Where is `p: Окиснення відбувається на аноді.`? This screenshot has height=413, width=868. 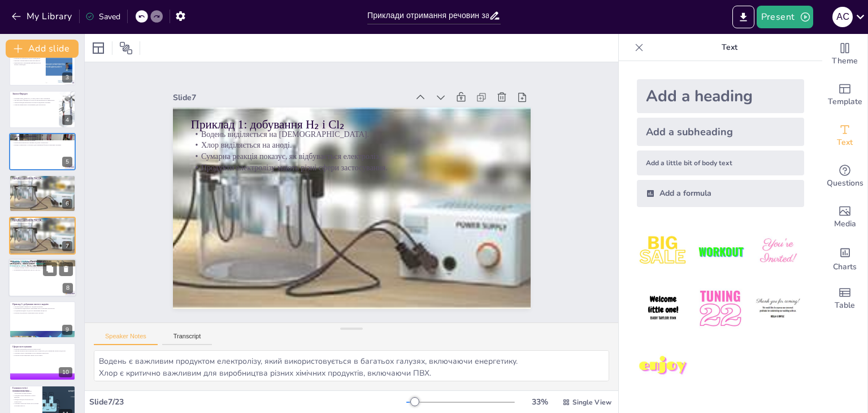
p: Окиснення відбувається на аноді. is located at coordinates (42, 140).